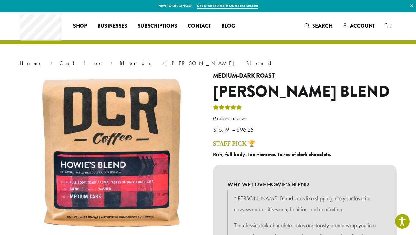 The image size is (416, 235). What do you see at coordinates (216, 119) in the screenshot?
I see `span: 3` at bounding box center [216, 119].